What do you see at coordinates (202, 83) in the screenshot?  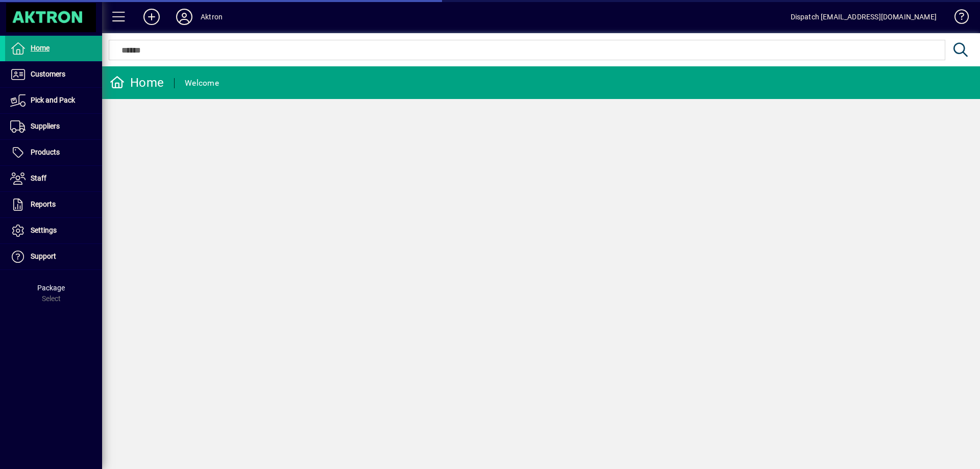 I see `div: Welcome` at bounding box center [202, 83].